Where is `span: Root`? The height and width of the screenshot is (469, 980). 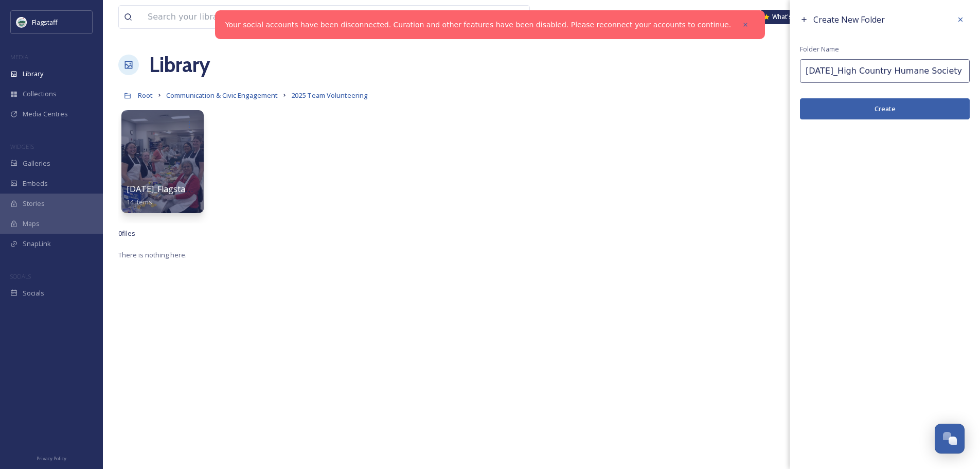 span: Root is located at coordinates (145, 95).